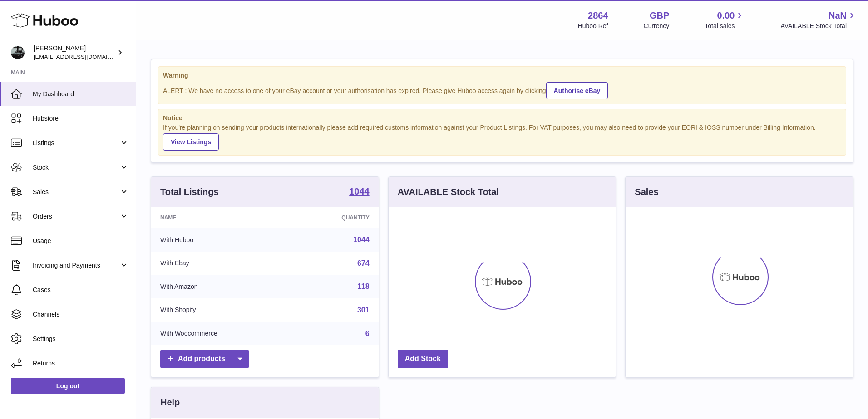  I want to click on h3: Help, so click(170, 402).